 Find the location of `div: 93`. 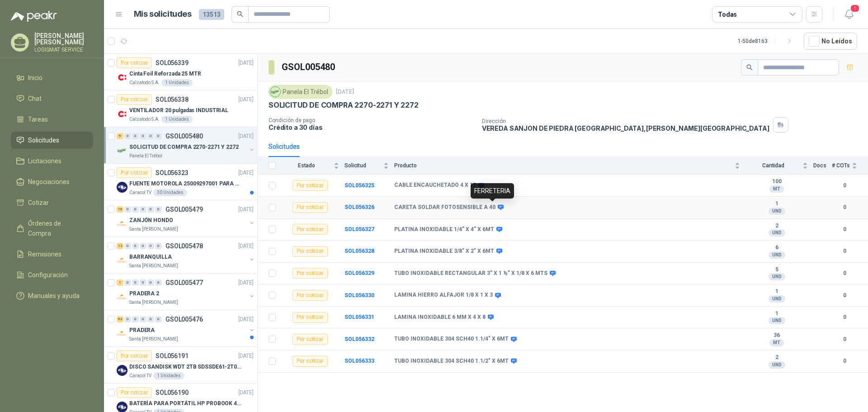

div: 93 is located at coordinates (119, 319).